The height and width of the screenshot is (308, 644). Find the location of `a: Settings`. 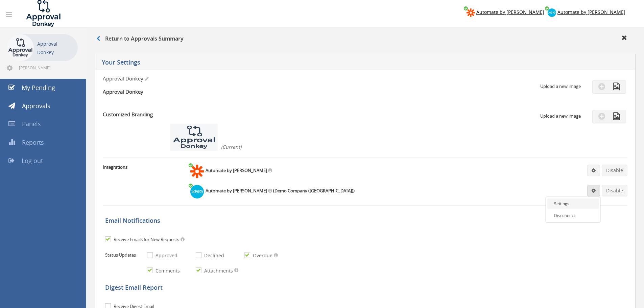

a: Settings is located at coordinates (573, 204).